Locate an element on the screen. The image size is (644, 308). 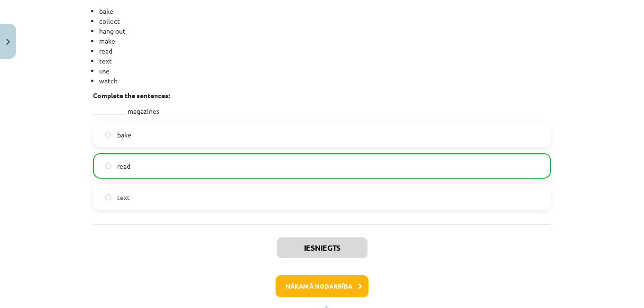
input: bake is located at coordinates (108, 135).